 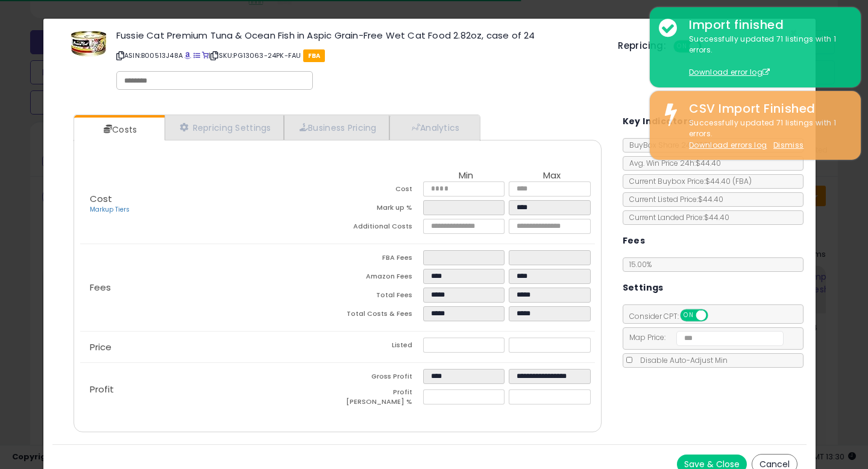 I want to click on span: FBA, so click(x=314, y=55).